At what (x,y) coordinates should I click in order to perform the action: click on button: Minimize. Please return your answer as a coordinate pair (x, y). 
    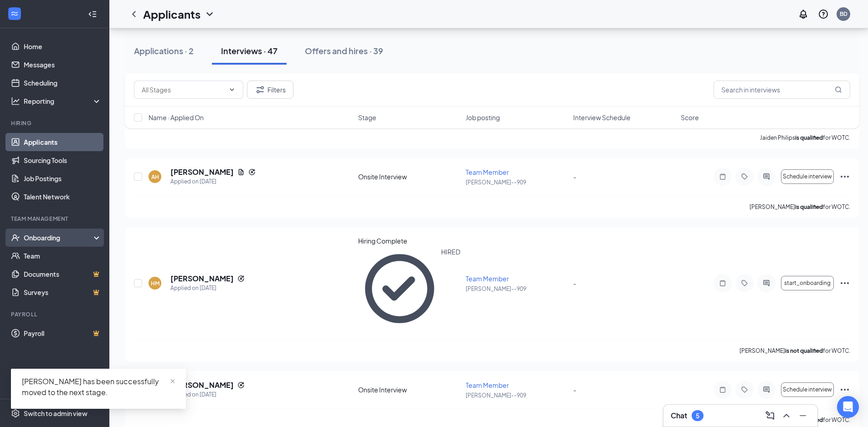
    Looking at the image, I should click on (803, 416).